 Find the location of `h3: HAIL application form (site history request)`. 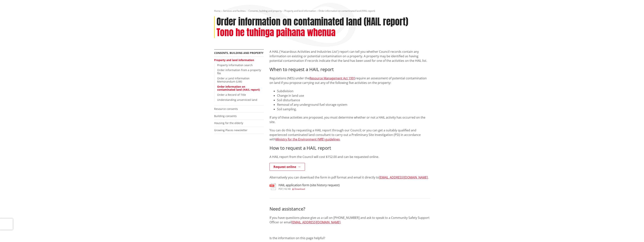

h3: HAIL application form (site history request) is located at coordinates (309, 185).